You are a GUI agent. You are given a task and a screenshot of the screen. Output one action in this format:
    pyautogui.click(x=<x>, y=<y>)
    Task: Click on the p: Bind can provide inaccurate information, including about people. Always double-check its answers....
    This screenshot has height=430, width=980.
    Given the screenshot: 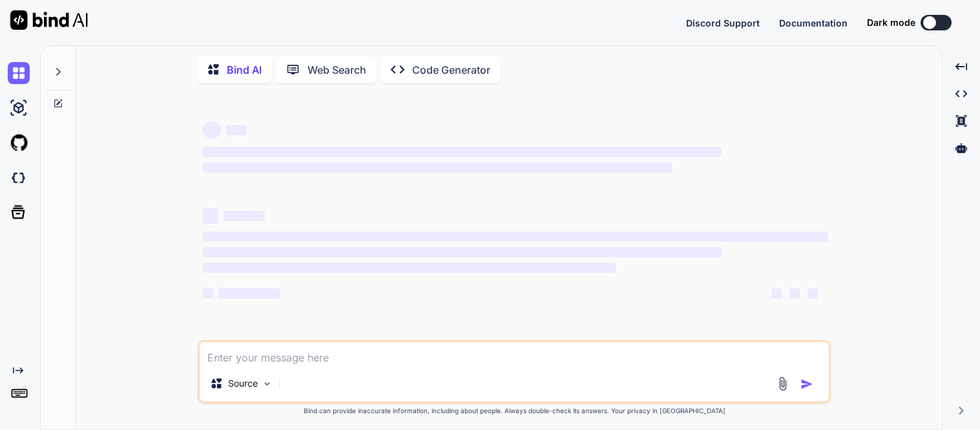 What is the action you would take?
    pyautogui.click(x=515, y=411)
    